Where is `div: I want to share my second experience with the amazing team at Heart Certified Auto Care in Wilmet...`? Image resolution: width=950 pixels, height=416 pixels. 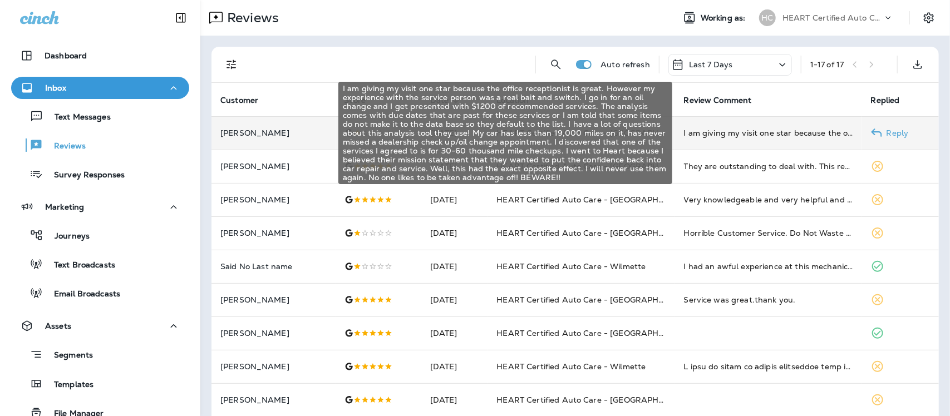
div: I want to share my second experience with the amazing team at Heart Certified Auto Care in Wilmet... is located at coordinates (768, 367).